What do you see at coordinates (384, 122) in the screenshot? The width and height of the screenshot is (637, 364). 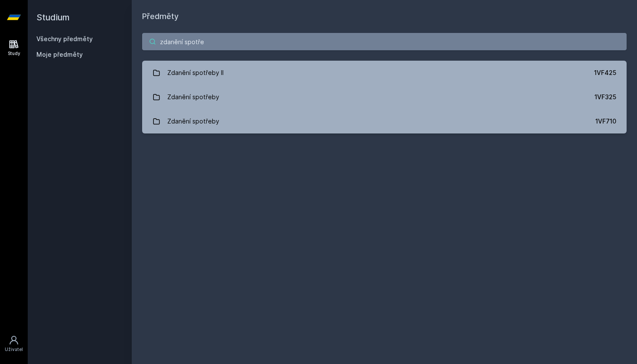 I see `a: Zdanění spotřeby 1VF710` at bounding box center [384, 122].